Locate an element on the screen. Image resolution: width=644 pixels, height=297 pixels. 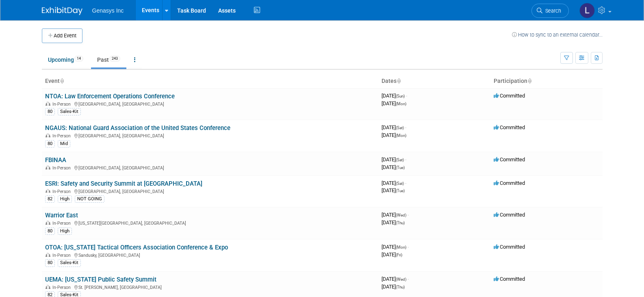
a: Past243 is located at coordinates (109, 60).